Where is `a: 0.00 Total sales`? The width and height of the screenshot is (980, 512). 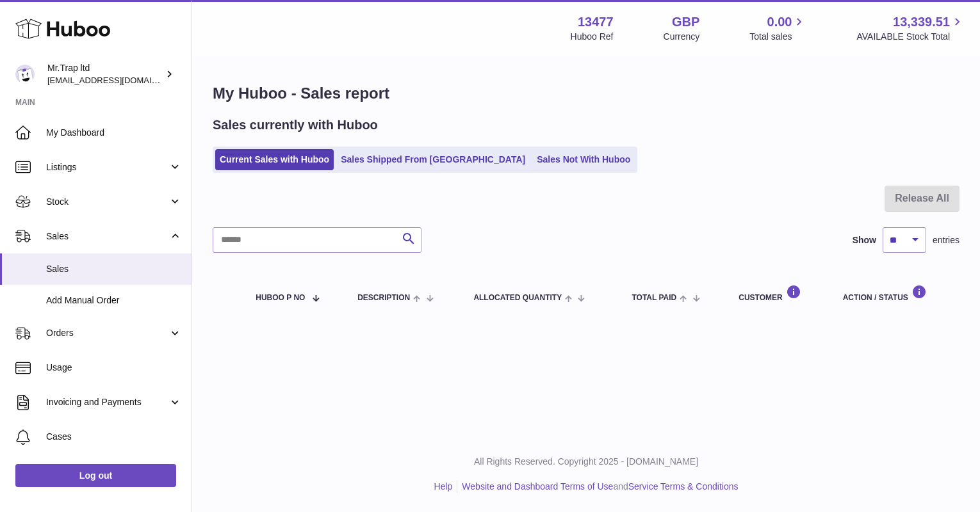
a: 0.00 Total sales is located at coordinates (778, 28).